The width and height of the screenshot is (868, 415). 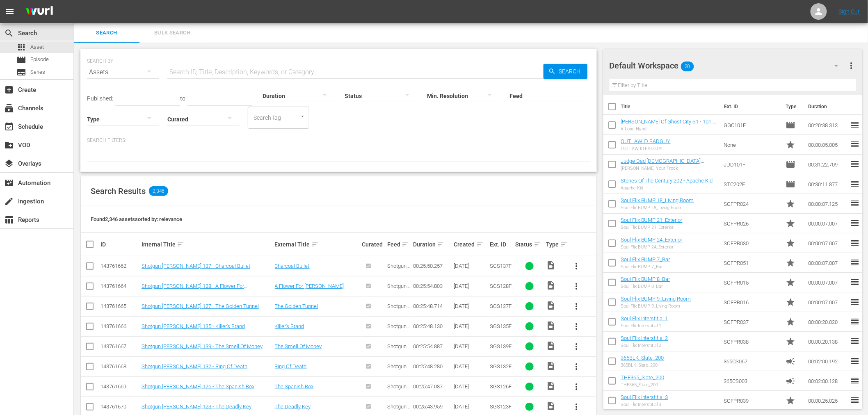 What do you see at coordinates (827, 361) in the screenshot?
I see `td: 00:02:00.192` at bounding box center [827, 361].